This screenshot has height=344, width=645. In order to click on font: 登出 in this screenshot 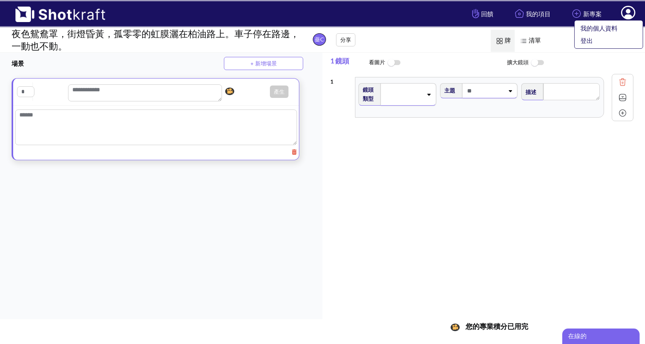, I will do `click(587, 40)`.